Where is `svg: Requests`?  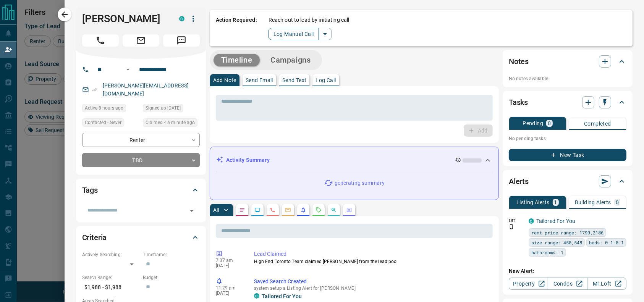 svg: Requests is located at coordinates (318, 210).